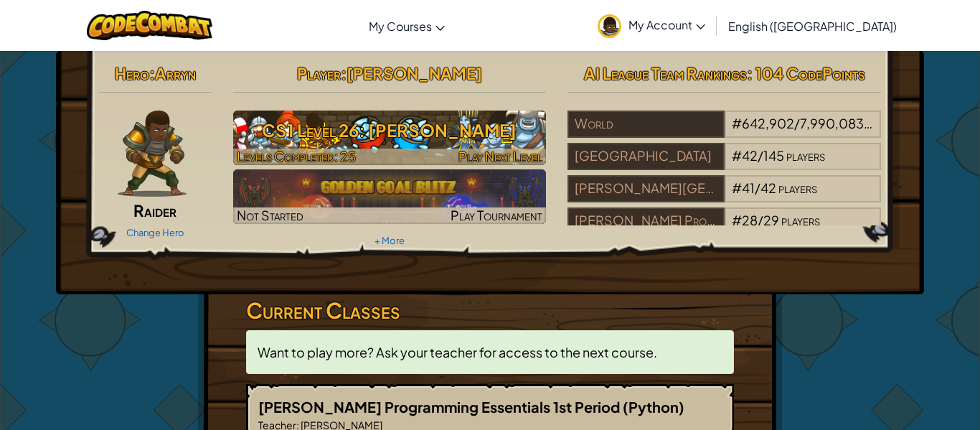  Describe the element at coordinates (296, 156) in the screenshot. I see `span: Levels Completed: 25` at that location.